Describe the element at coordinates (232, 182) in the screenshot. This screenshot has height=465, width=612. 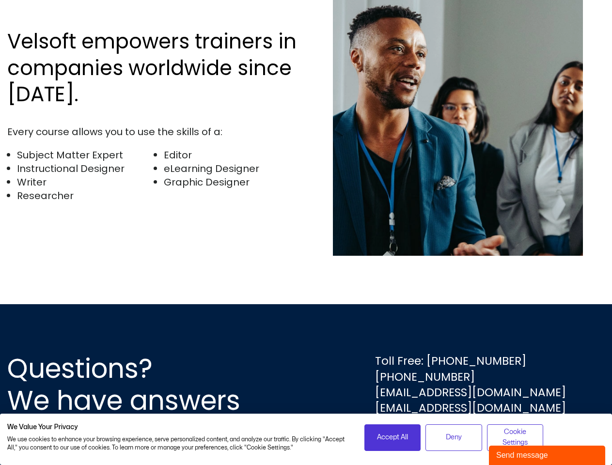
I see `li: Graphic Designer` at that location.